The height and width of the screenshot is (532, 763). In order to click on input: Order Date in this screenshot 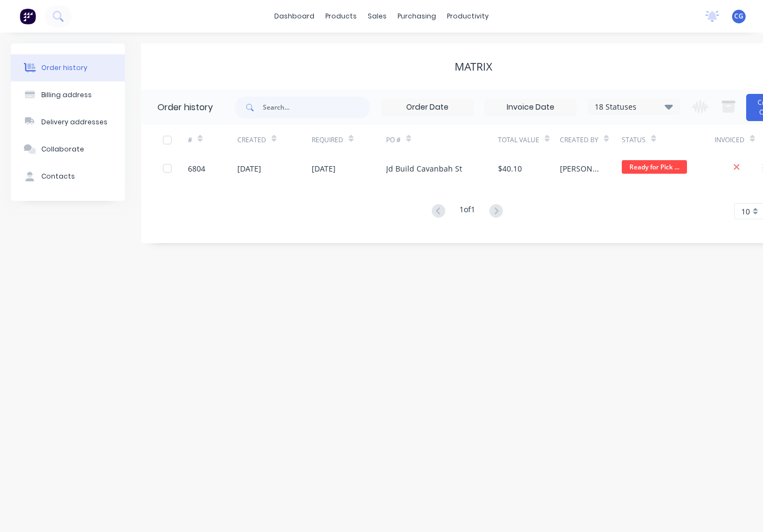, I will do `click(428, 107)`.